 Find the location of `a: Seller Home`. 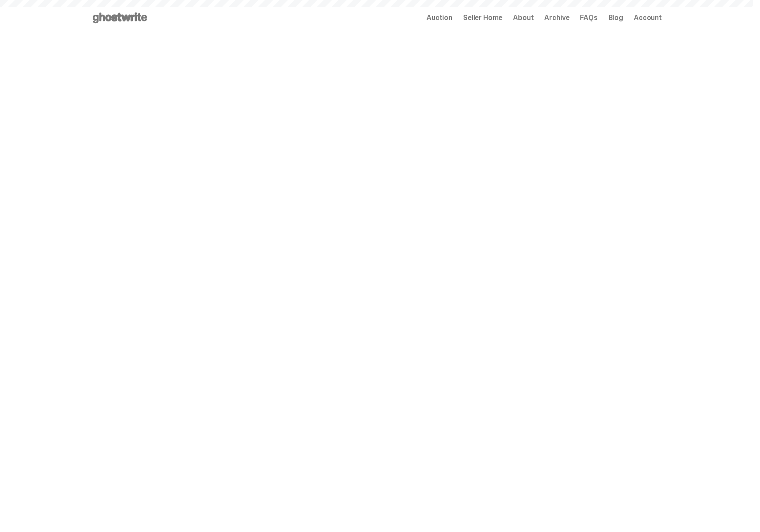

a: Seller Home is located at coordinates (483, 18).